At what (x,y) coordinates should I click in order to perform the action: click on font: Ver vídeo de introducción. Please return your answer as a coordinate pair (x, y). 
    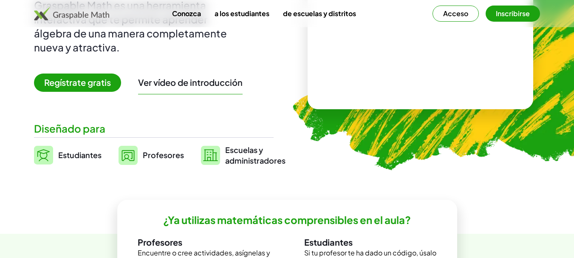
    Looking at the image, I should click on (190, 82).